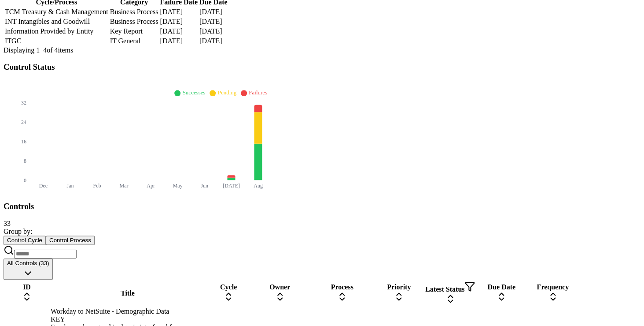 This screenshot has height=326, width=644. Describe the element at coordinates (56, 31) in the screenshot. I see `td: Information Provided by Entity` at that location.